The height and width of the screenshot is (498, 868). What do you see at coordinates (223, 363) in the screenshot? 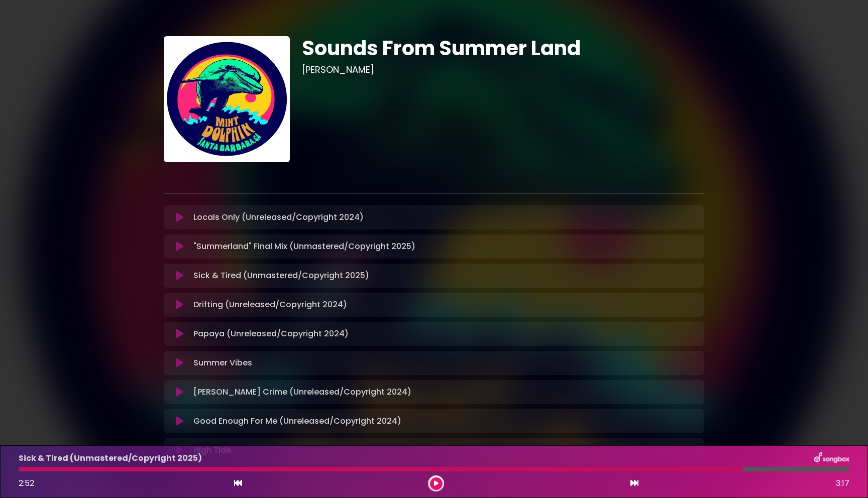
I see `p: Summer Vibes` at bounding box center [223, 363].